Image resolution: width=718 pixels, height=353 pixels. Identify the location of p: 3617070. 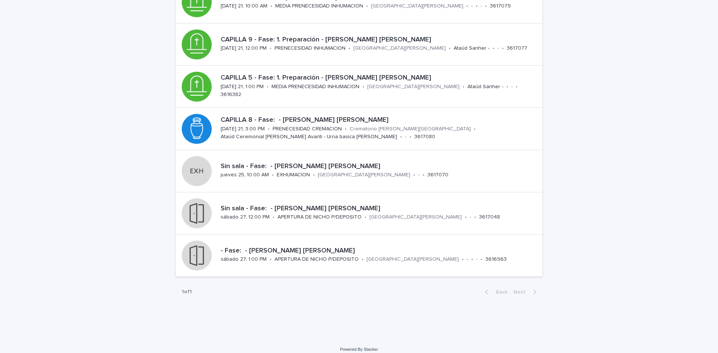
(438, 175).